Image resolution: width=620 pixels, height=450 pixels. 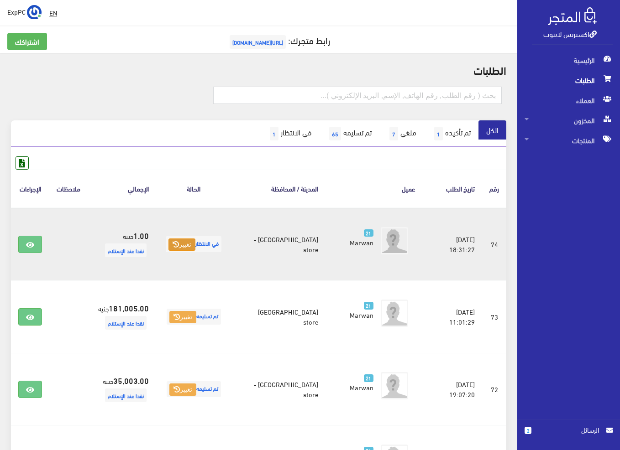 What do you see at coordinates (53, 13) in the screenshot?
I see `a: EN` at bounding box center [53, 13].